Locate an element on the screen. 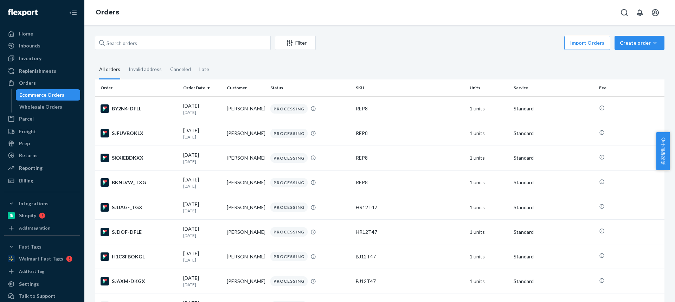  img: Flexport logo is located at coordinates (22, 13).